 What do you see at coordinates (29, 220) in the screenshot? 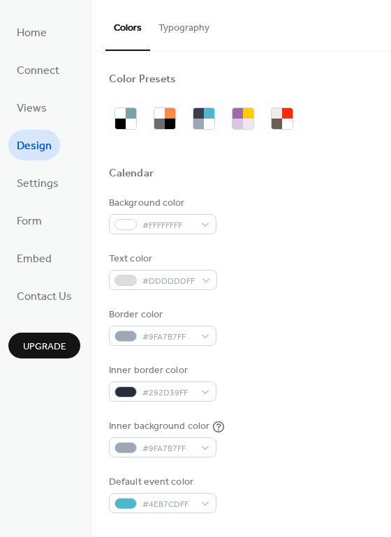
I see `a: Form` at bounding box center [29, 220].